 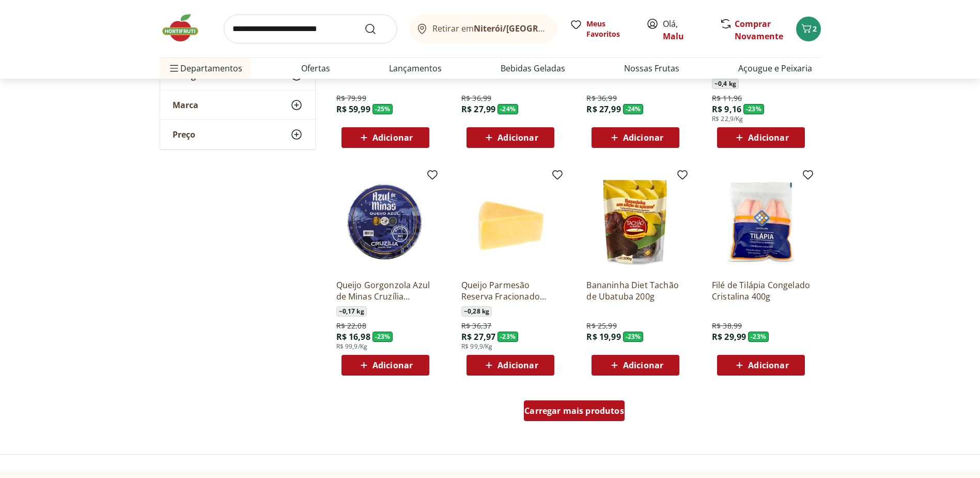 I want to click on a: Nossas Frutas, so click(x=652, y=68).